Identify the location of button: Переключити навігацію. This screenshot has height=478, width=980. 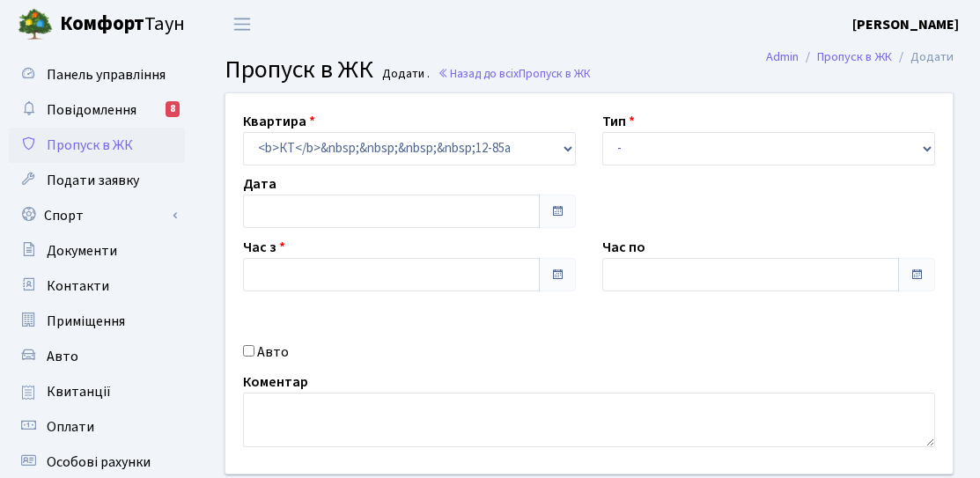
(243, 24).